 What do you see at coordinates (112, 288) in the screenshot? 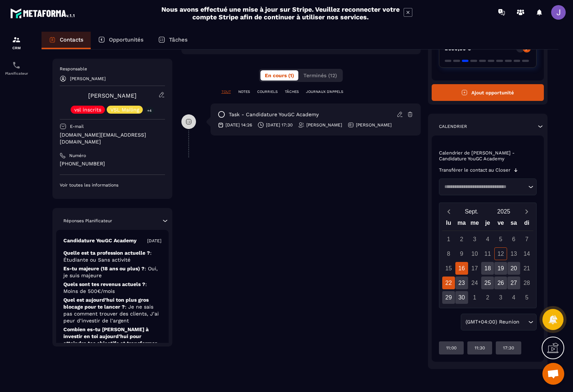
I see `p: Quels sont tes revenus actuels ?` at bounding box center [112, 288].